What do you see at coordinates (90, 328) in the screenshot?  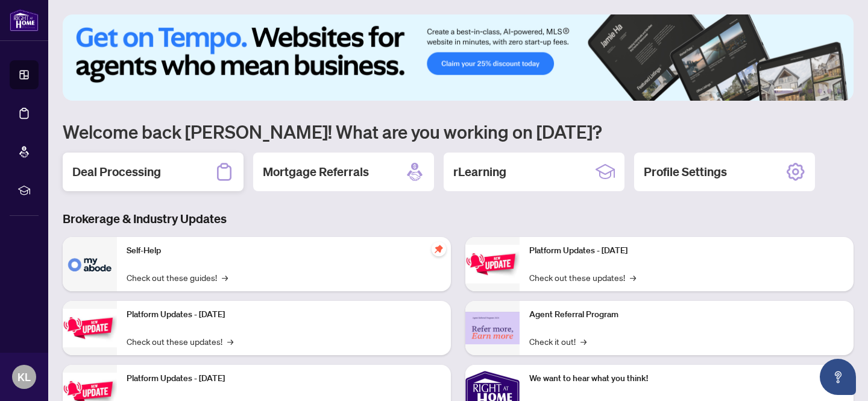 I see `img: Platform Updates - September 16, 2025` at bounding box center [90, 328].